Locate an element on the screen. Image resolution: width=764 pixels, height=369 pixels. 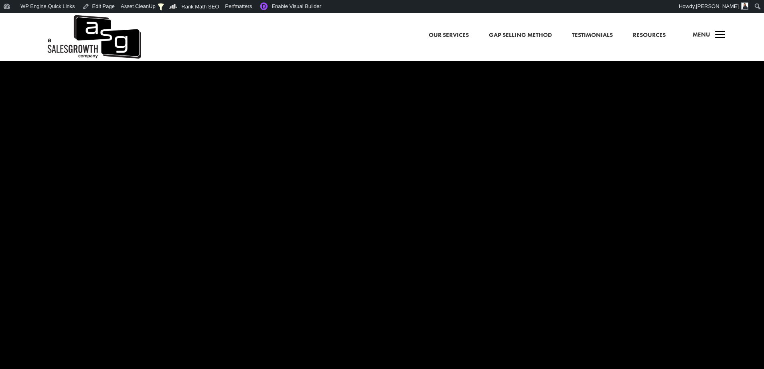
a: A Sales Growth Company Logo is located at coordinates (93, 37).